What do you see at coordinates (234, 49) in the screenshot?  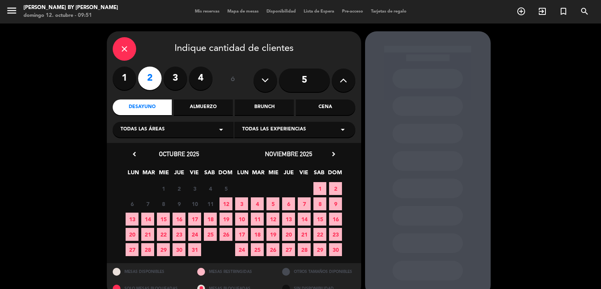 I see `div: Indique cantidad de clientes` at bounding box center [234, 49].